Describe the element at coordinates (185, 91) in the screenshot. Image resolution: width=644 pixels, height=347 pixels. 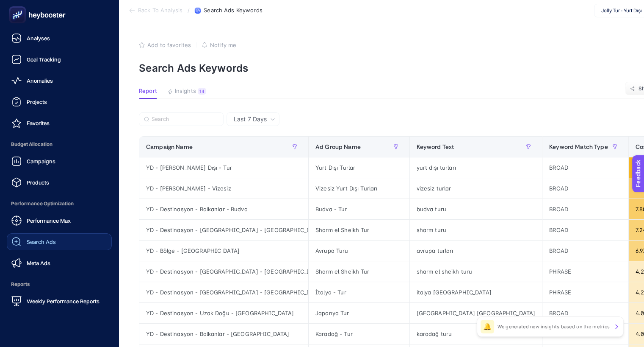
I see `span: Insights` at that location.